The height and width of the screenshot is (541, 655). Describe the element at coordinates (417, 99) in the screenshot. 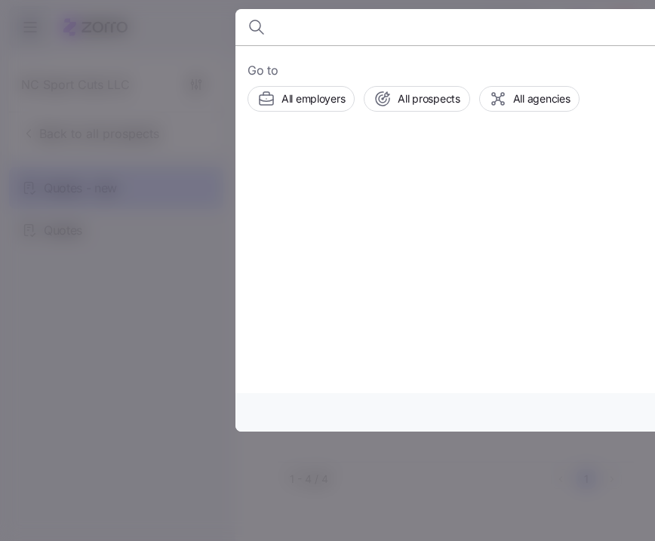

I see `button: All prospects` at that location.